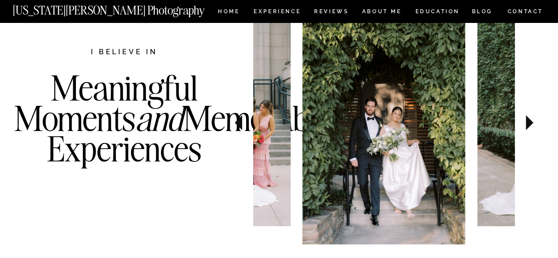 The width and height of the screenshot is (558, 258). I want to click on i: and, so click(159, 118).